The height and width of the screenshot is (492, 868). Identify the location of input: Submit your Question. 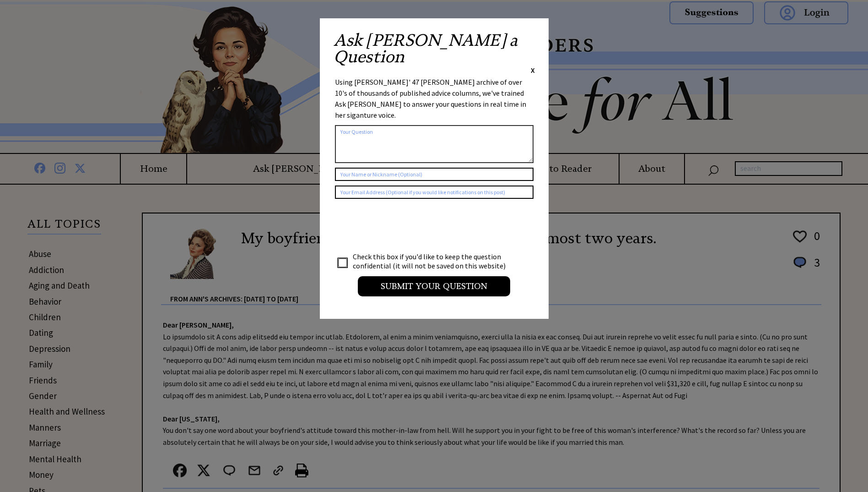
(434, 286).